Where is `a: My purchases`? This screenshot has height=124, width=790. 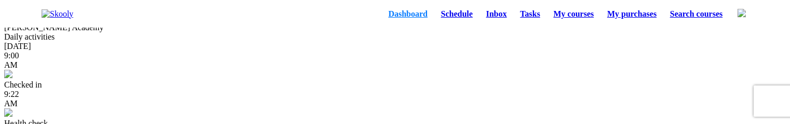
a: My purchases is located at coordinates (632, 14).